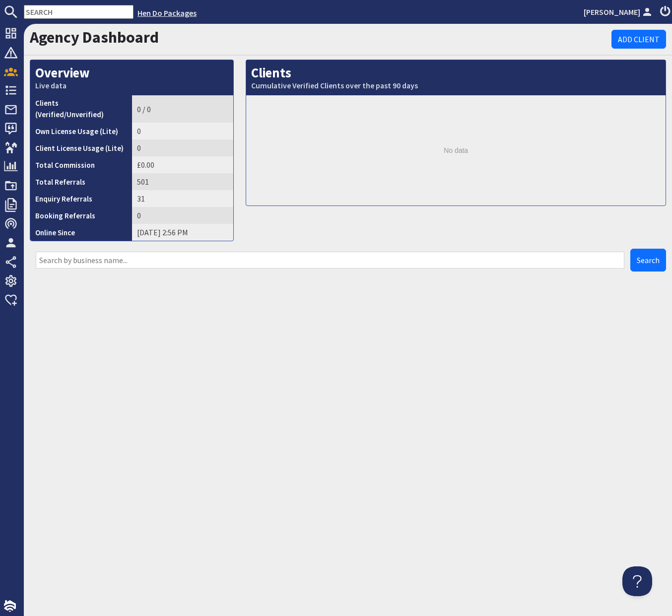 This screenshot has height=616, width=672. Describe the element at coordinates (648, 260) in the screenshot. I see `button: Search` at that location.